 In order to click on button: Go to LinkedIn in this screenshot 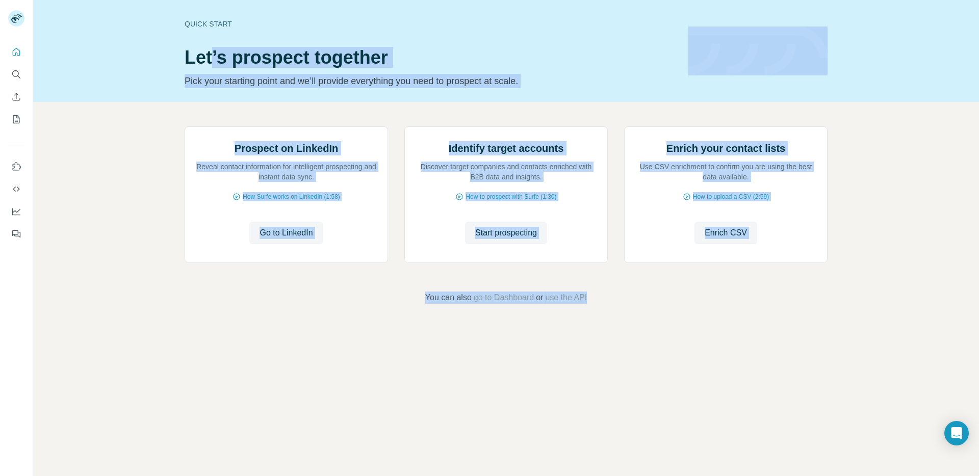, I will do `click(286, 233)`.